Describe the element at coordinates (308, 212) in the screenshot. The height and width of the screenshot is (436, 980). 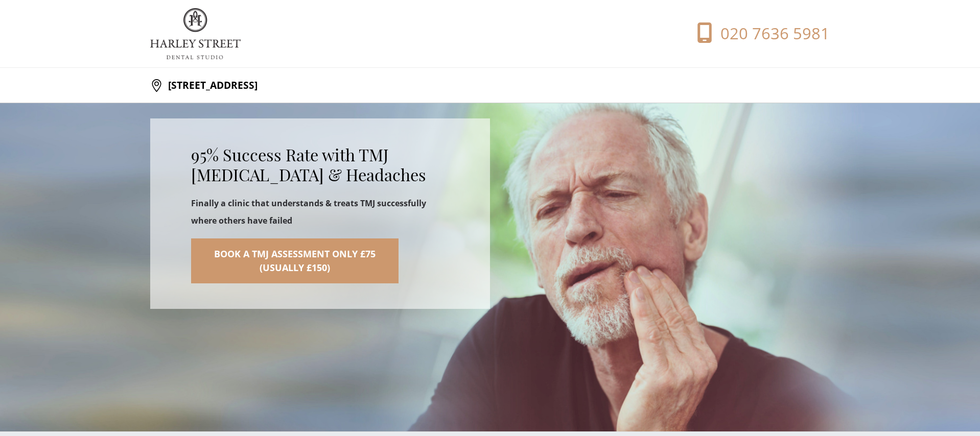
I see `strong: Finally a clinic that understands & treats TMJ successfully where others have failed` at that location.